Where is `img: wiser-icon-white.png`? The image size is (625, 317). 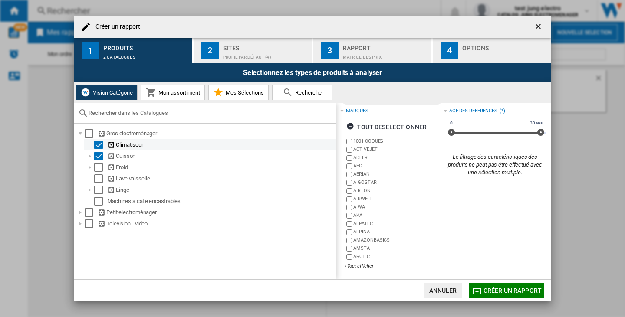
img: wiser-icon-white.png is located at coordinates (85, 92).